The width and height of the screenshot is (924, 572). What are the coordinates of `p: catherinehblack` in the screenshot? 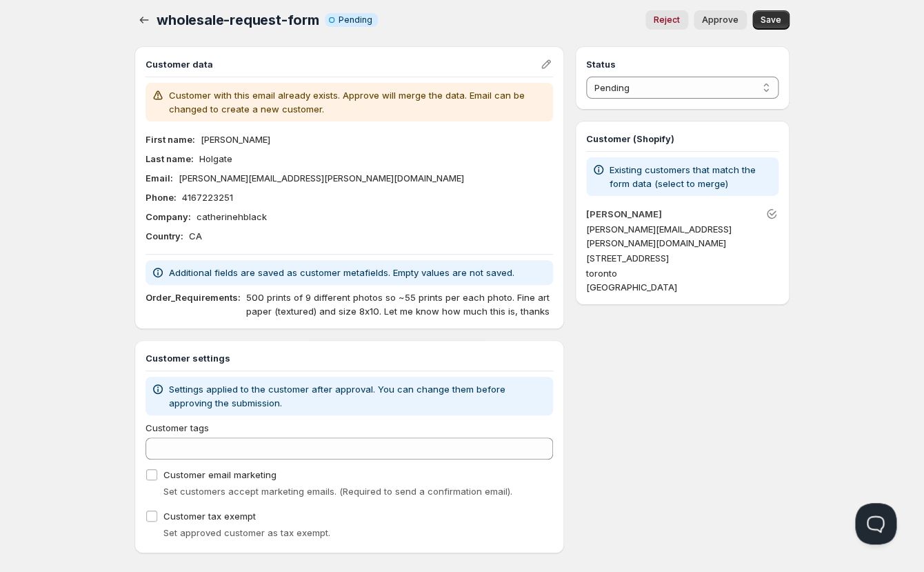 It's located at (232, 217).